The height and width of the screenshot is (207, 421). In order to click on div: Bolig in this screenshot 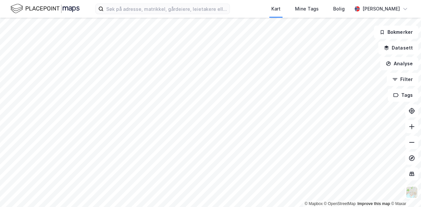, I will do `click(339, 9)`.